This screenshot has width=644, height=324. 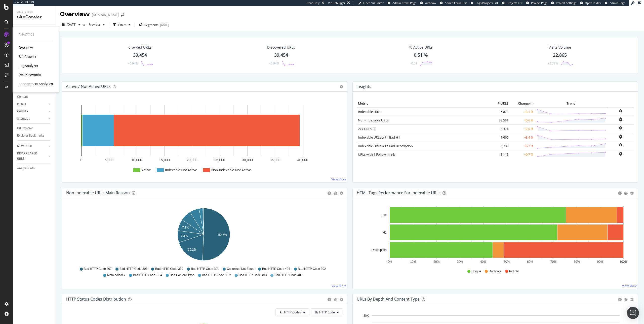 I want to click on a: NEW URLS, so click(x=32, y=146).